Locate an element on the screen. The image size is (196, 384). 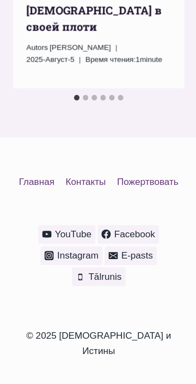
time: 2025-Август-5 is located at coordinates (50, 62).